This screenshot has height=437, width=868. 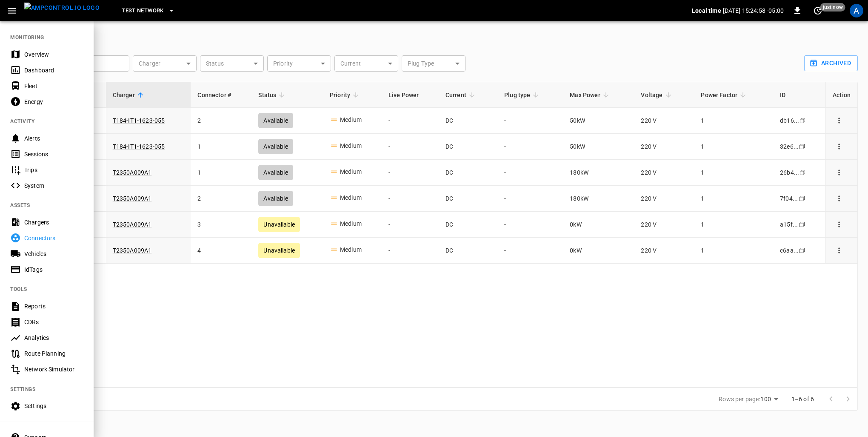 What do you see at coordinates (832, 7) in the screenshot?
I see `span: just now` at bounding box center [832, 7].